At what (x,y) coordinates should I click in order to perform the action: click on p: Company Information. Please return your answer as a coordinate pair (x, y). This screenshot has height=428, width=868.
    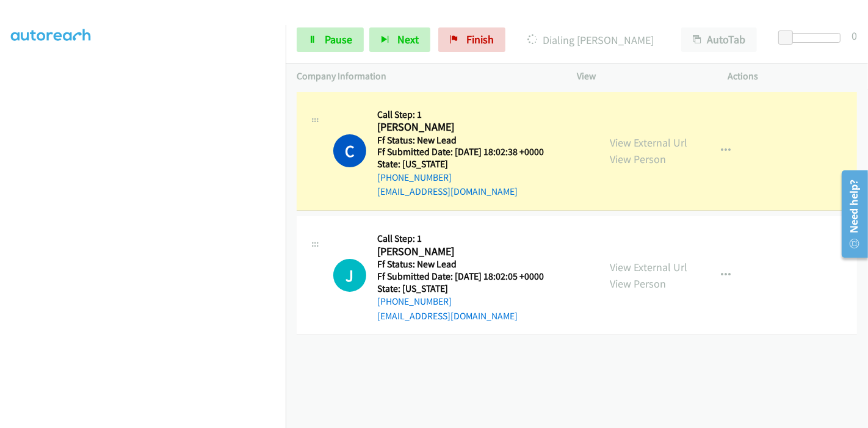
    Looking at the image, I should click on (426, 76).